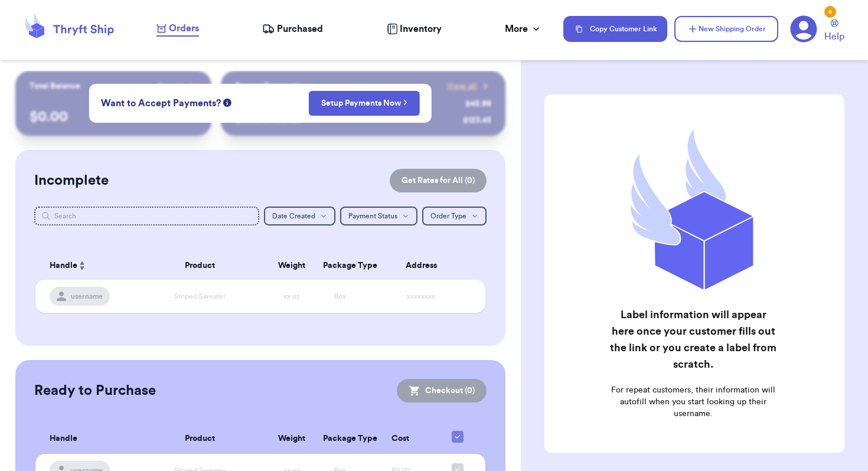 The height and width of the screenshot is (471, 868). What do you see at coordinates (523, 29) in the screenshot?
I see `div: More` at bounding box center [523, 29].